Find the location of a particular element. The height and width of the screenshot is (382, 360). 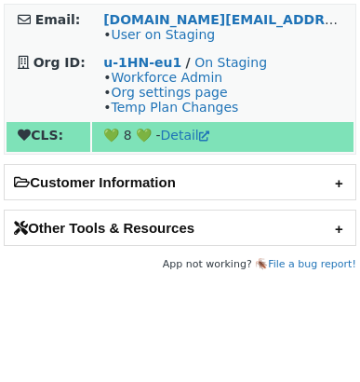

h2: Customer Information is located at coordinates (180, 181).